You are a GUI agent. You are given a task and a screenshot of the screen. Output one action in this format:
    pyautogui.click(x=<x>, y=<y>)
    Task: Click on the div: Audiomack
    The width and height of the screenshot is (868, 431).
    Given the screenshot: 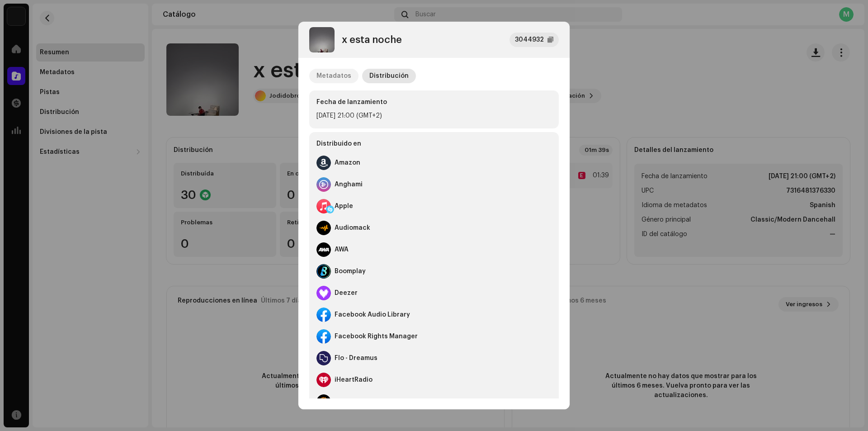 What is the action you would take?
    pyautogui.click(x=352, y=228)
    